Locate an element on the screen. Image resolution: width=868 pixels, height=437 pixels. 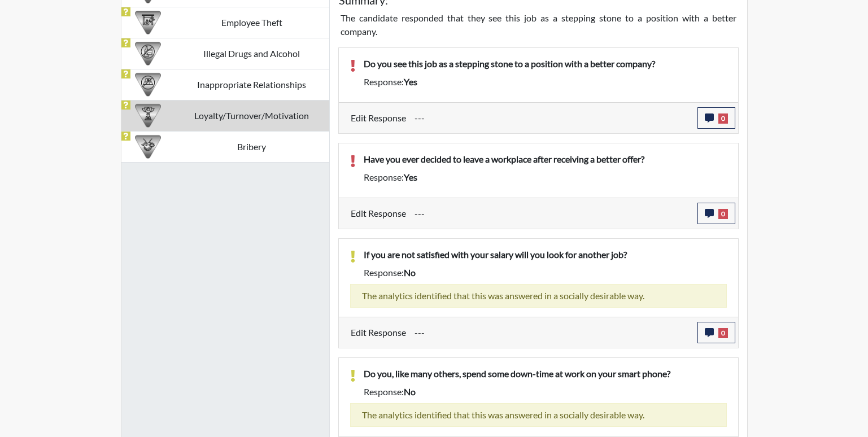
img: CATEGORY%20ICON-12.0f6f1024.png is located at coordinates (148, 54).